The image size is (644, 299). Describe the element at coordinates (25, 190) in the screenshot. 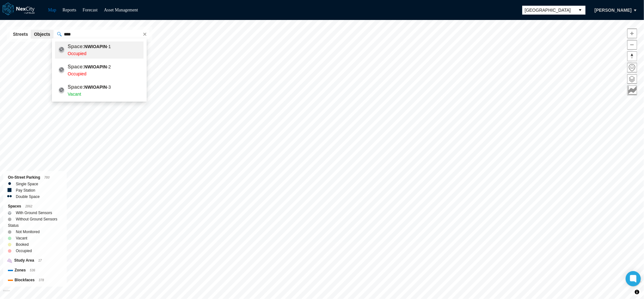

I see `label: Pay Station` at that location.